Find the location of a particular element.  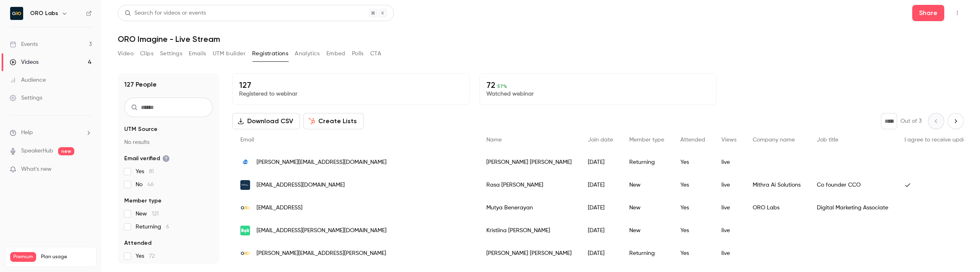

span: Company name is located at coordinates (774, 140).